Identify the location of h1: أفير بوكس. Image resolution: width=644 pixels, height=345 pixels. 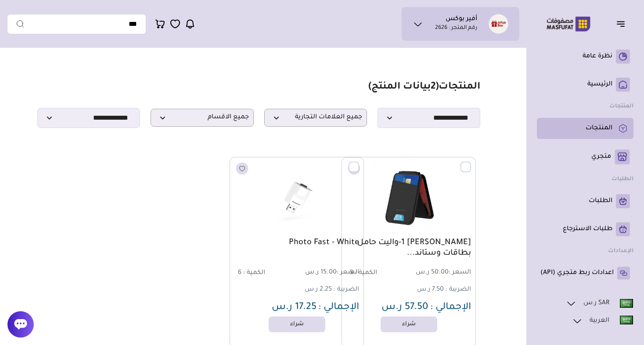
(461, 20).